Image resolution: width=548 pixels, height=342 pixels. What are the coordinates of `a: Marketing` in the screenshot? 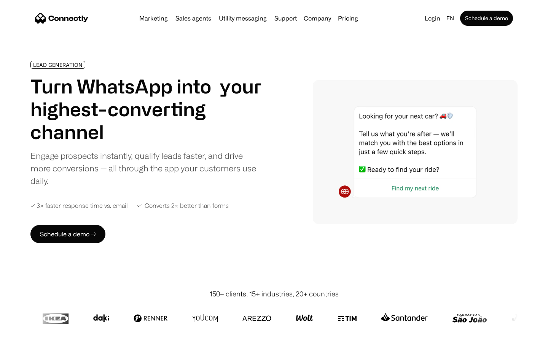 It's located at (153, 18).